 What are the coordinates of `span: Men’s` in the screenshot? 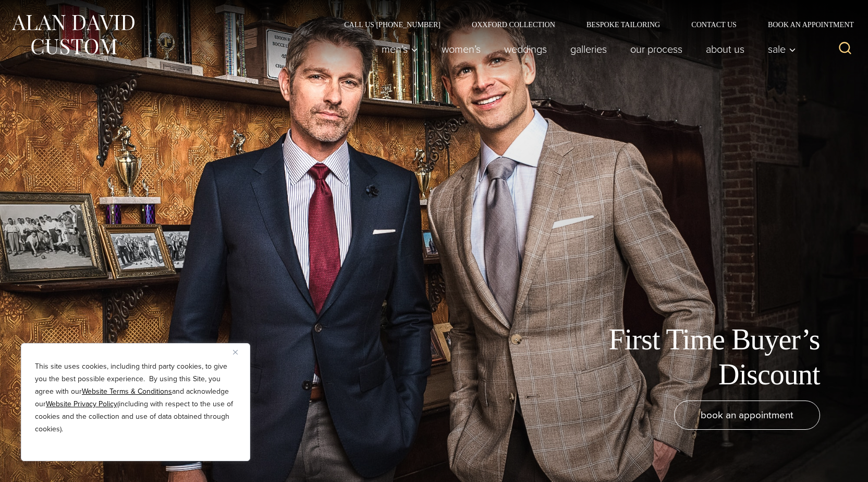 It's located at (400, 49).